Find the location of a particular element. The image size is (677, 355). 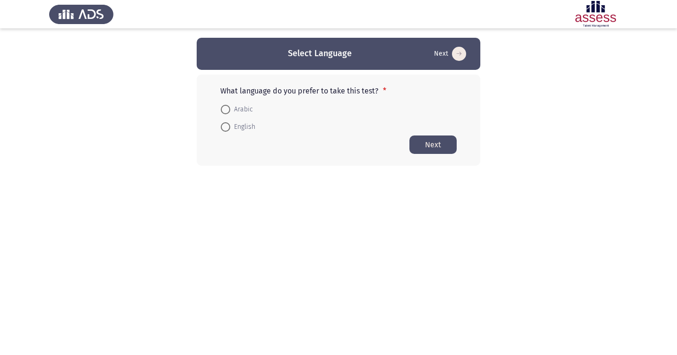

p: What language do you prefer to take this test? is located at coordinates (338, 91).